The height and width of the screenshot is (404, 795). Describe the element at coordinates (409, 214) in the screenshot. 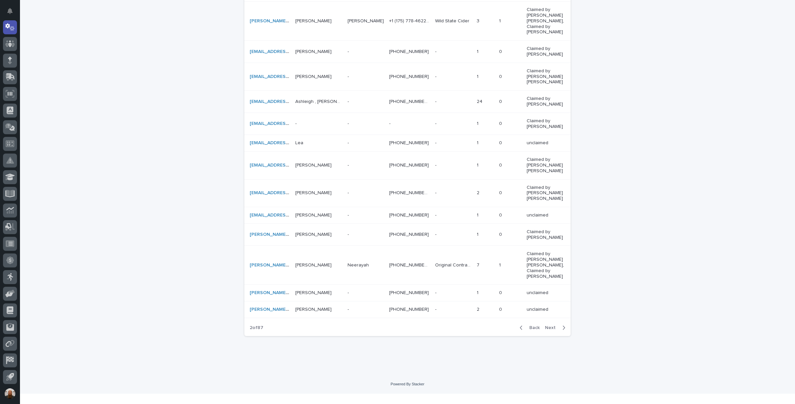

I see `p: +1 (507) 208-0978` at that location.